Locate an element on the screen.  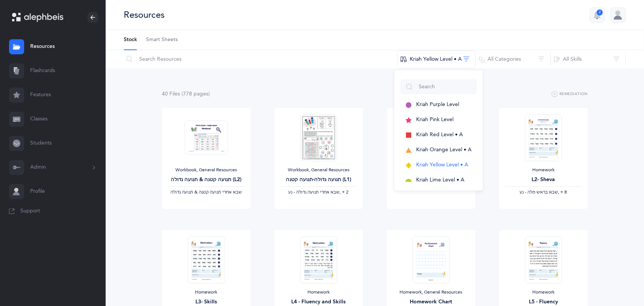
button: Kriah Lime Level • A is located at coordinates (438, 180).